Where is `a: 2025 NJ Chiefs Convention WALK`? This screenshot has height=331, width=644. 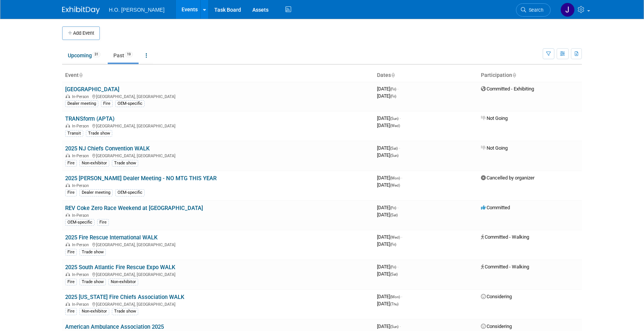
a: 2025 NJ Chiefs Convention WALK is located at coordinates (107, 148).